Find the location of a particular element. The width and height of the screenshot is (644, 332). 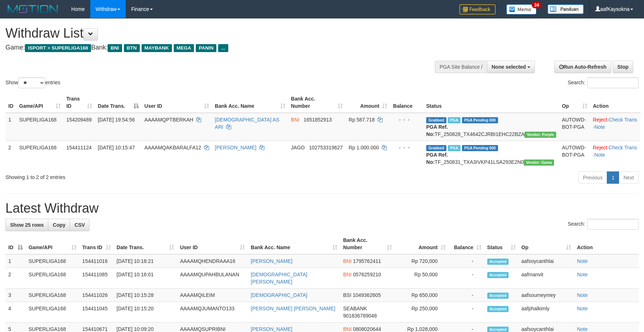

td: Rp 50,000 is located at coordinates (421, 278).